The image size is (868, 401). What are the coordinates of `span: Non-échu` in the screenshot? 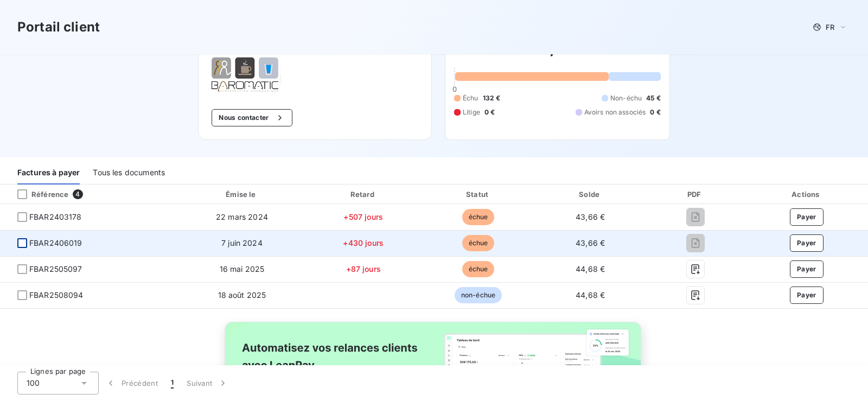 It's located at (626, 98).